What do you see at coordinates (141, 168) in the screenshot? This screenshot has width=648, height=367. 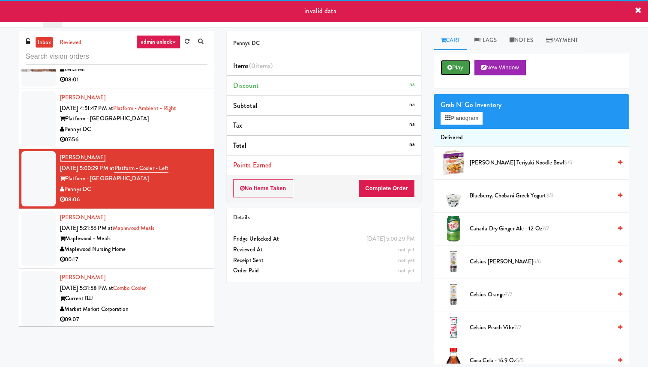 I see `a: Platform - Cooler - Left` at bounding box center [141, 168].